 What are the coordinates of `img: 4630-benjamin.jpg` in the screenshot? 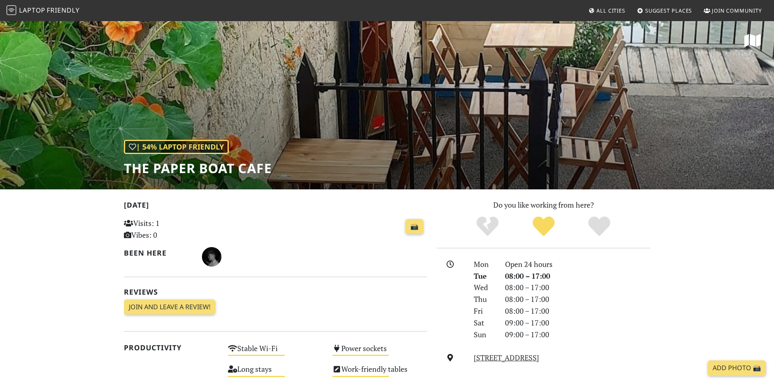 It's located at (212, 257).